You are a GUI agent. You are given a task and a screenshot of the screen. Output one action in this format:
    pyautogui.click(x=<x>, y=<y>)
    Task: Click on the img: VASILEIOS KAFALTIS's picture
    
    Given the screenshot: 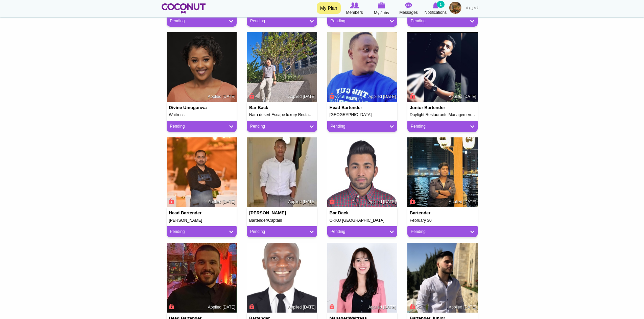 What is the action you would take?
    pyautogui.click(x=202, y=278)
    